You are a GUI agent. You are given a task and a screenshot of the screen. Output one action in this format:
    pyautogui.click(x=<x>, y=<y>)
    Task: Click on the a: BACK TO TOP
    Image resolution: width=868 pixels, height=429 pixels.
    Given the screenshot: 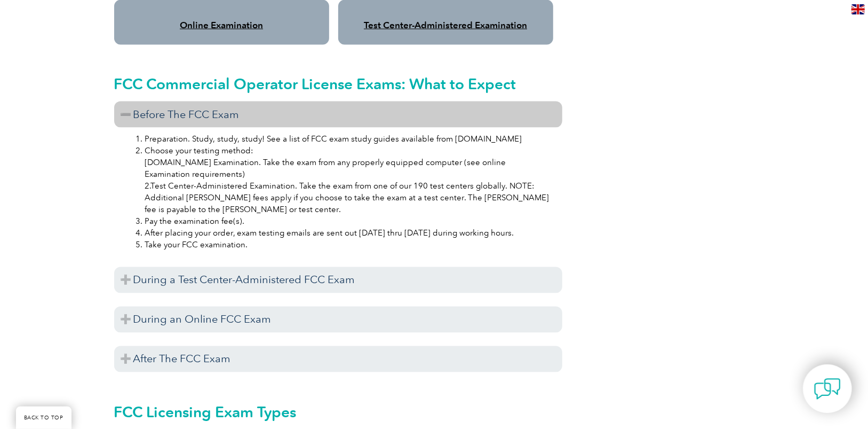 What is the action you would take?
    pyautogui.click(x=44, y=418)
    